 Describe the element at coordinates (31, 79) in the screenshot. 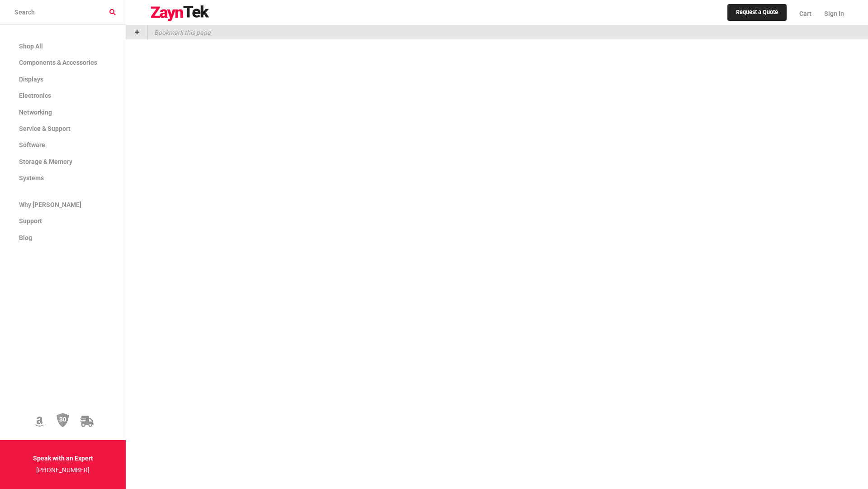

I see `span: Displays` at that location.